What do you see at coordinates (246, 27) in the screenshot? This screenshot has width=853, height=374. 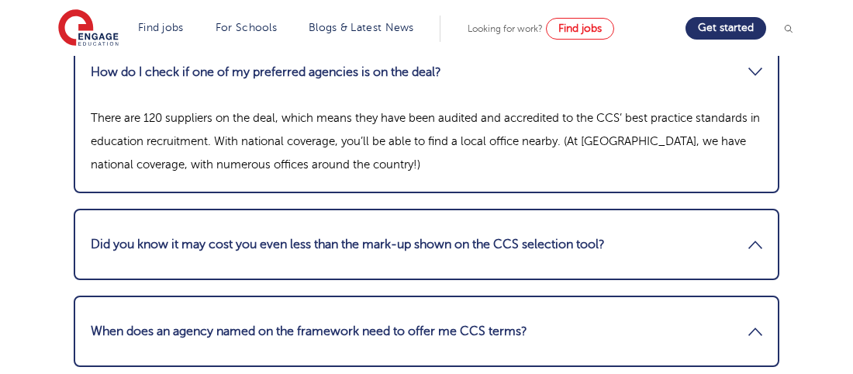 I see `a: For Schools` at bounding box center [246, 27].